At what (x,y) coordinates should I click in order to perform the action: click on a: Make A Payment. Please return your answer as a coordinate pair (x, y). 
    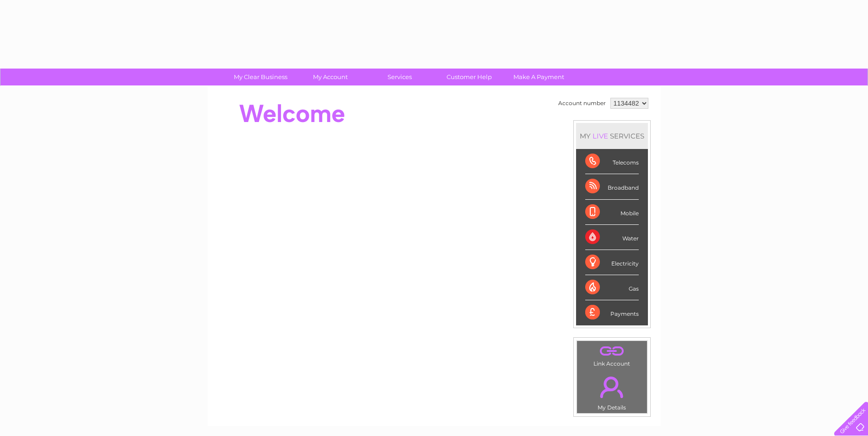
    Looking at the image, I should click on (538, 77).